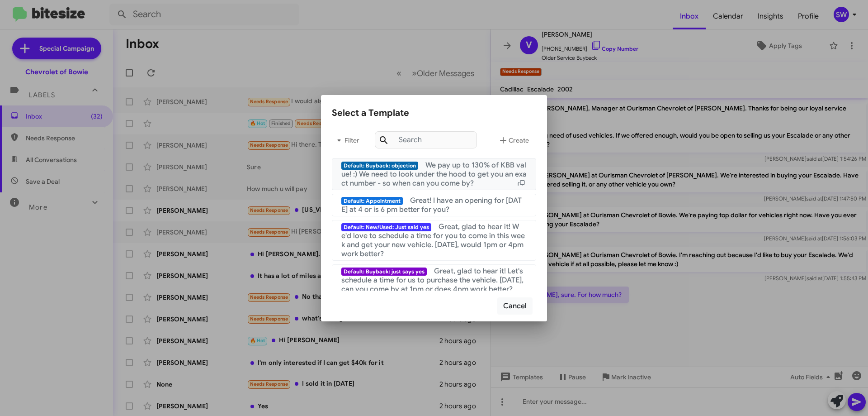 The width and height of the screenshot is (868, 416). I want to click on span: Default: Buyback: objection, so click(380, 166).